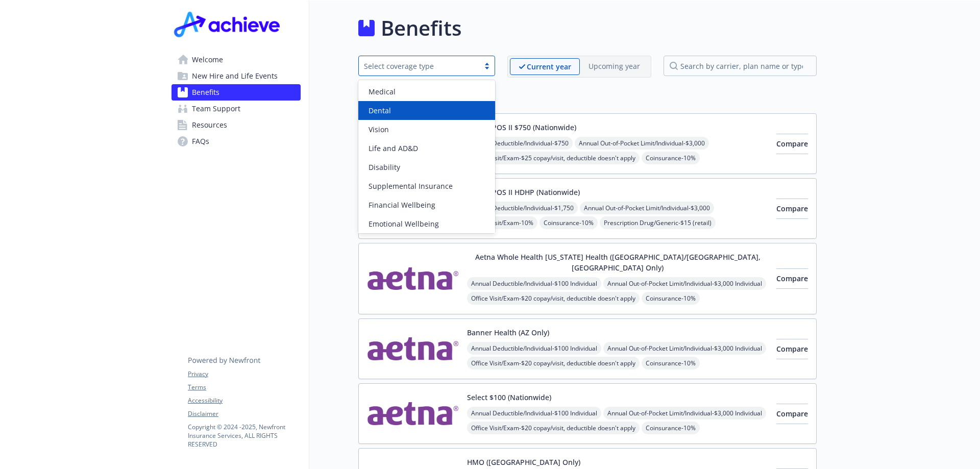 Image resolution: width=980 pixels, height=469 pixels. I want to click on span: Supplemental Insurance, so click(410, 186).